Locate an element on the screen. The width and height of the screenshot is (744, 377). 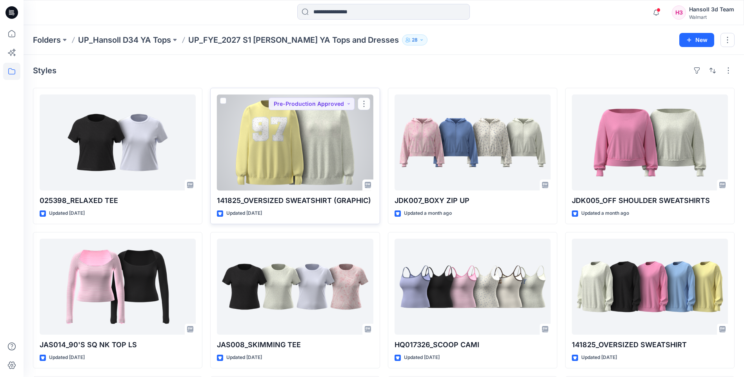
button: 28 is located at coordinates (415, 40).